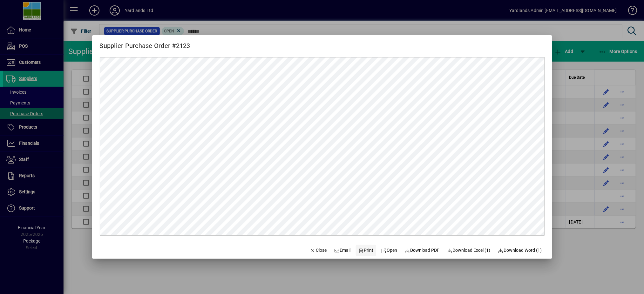 This screenshot has width=644, height=294. Describe the element at coordinates (366, 250) in the screenshot. I see `button: Print` at that location.